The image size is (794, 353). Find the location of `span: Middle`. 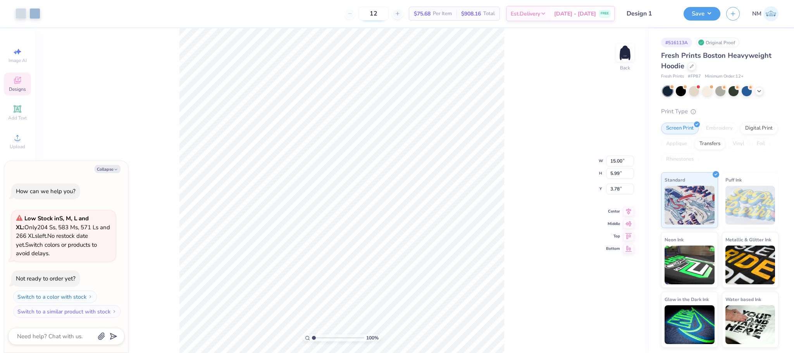

span: Middle is located at coordinates (613, 224).